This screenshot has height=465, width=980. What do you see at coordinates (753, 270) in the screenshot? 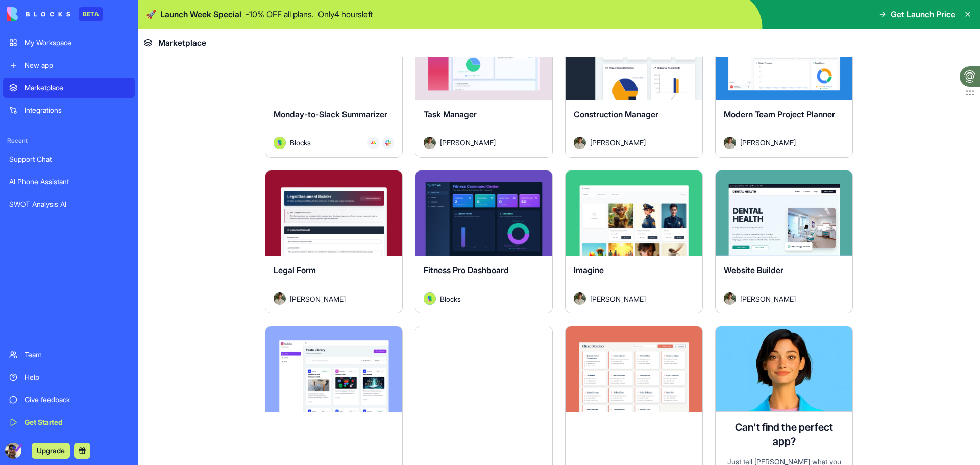
I see `span: Website Builder` at bounding box center [753, 270].